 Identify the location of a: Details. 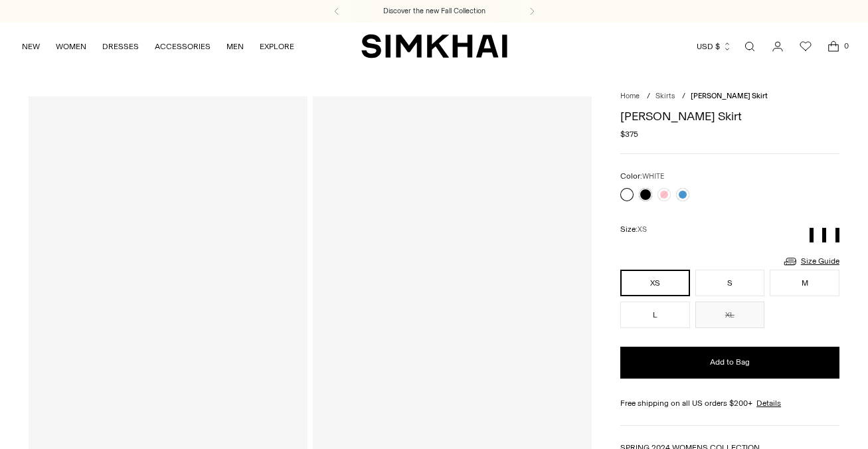
(768, 403).